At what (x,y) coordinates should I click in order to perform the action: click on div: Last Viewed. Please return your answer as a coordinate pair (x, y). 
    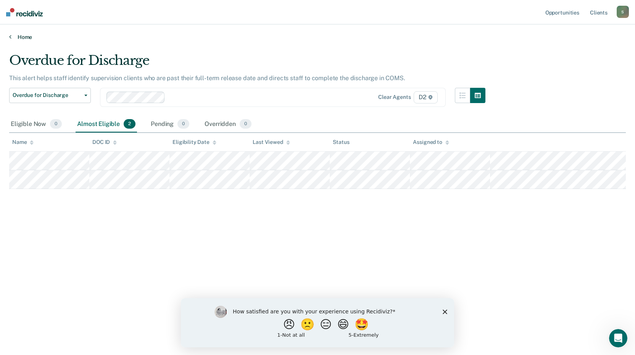
    Looking at the image, I should click on (271, 142).